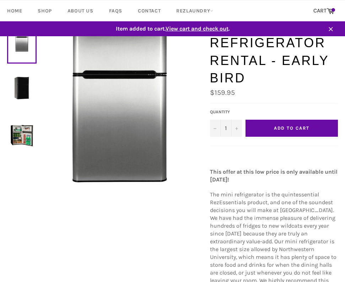 This screenshot has height=282, width=345. What do you see at coordinates (237, 128) in the screenshot?
I see `button: Increase quantity` at bounding box center [237, 128].